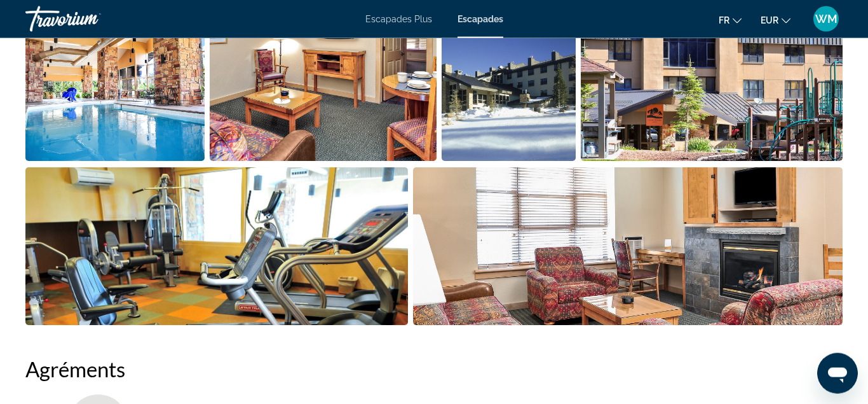 The width and height of the screenshot is (868, 404). Describe the element at coordinates (481, 19) in the screenshot. I see `span: Escapades` at that location.